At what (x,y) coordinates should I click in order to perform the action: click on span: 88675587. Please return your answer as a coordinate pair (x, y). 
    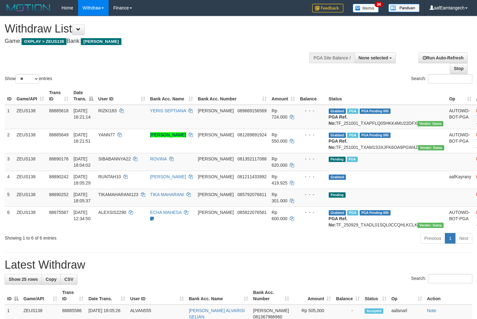
    Looking at the image, I should click on (59, 212).